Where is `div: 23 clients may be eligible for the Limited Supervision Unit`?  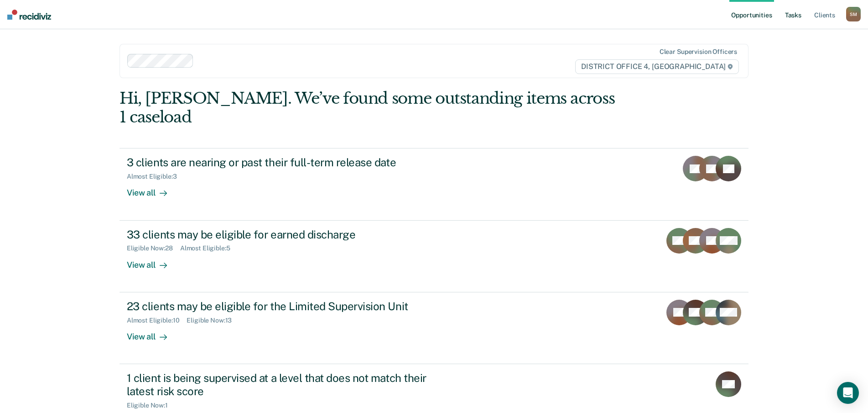 div: 23 clients may be eligible for the Limited Supervision Unit is located at coordinates (287, 305).